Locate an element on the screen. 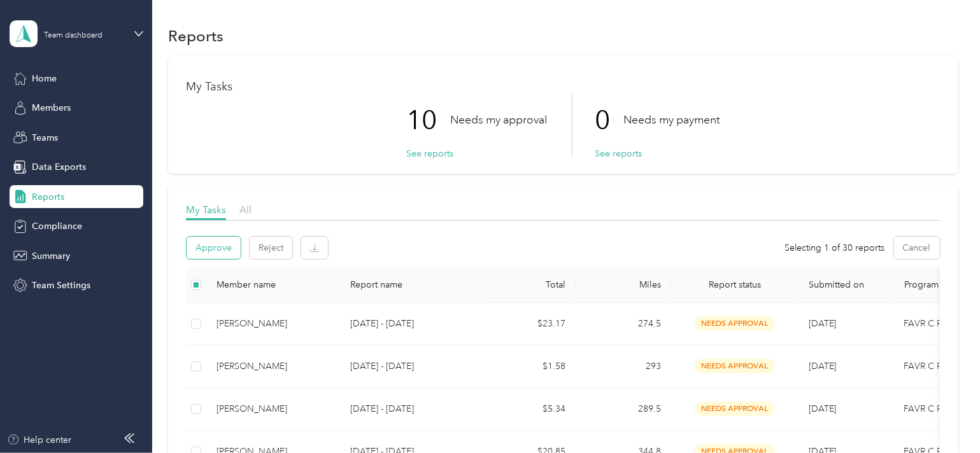  td: $23.17 is located at coordinates (528, 324).